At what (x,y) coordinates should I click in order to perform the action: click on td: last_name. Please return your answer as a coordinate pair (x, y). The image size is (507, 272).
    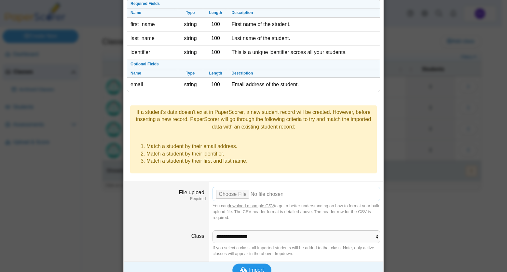
    Looking at the image, I should click on (152, 38).